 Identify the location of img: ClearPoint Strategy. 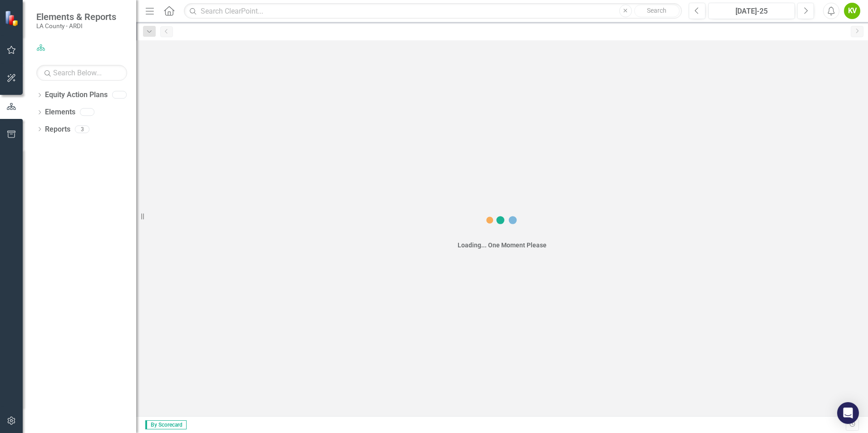
(12, 18).